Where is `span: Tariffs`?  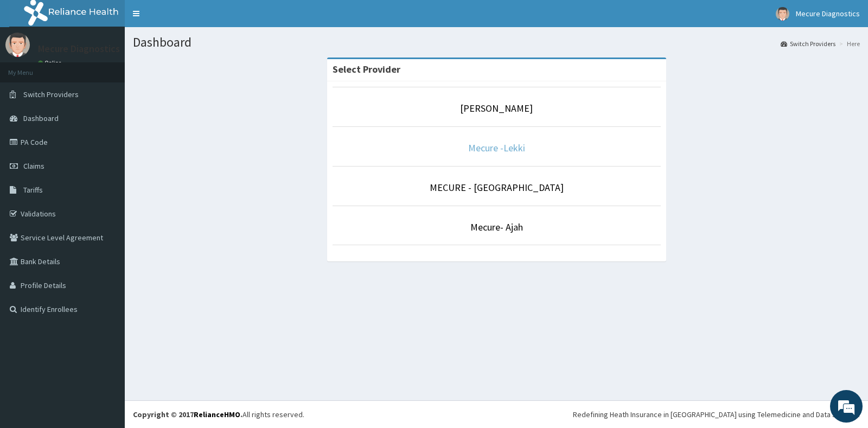
span: Tariffs is located at coordinates (33, 189).